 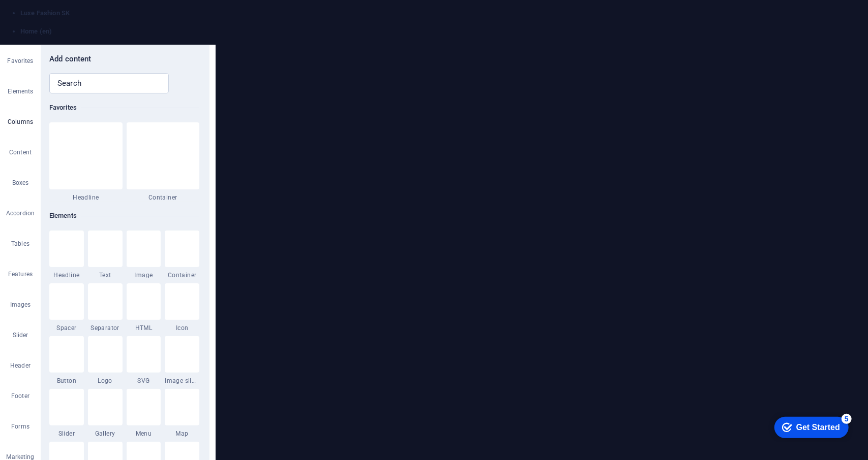 What do you see at coordinates (124, 108) in the screenshot?
I see `h6: Favorites` at bounding box center [124, 108].